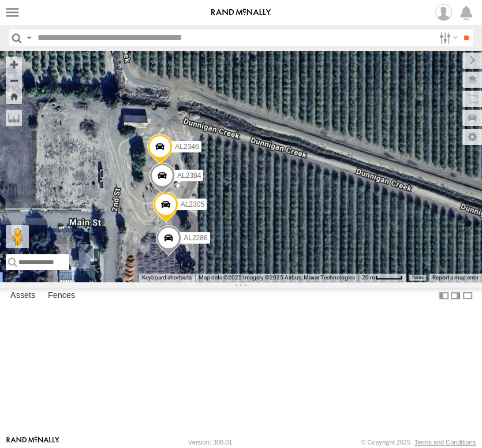 This screenshot has width=482, height=448. Describe the element at coordinates (195, 238) in the screenshot. I see `span: AL2286` at that location.